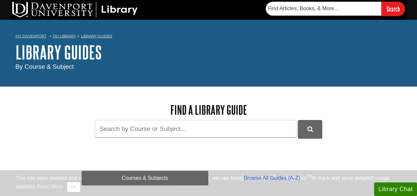 This screenshot has width=417, height=196. I want to click on h1: Library Guides, so click(209, 52).